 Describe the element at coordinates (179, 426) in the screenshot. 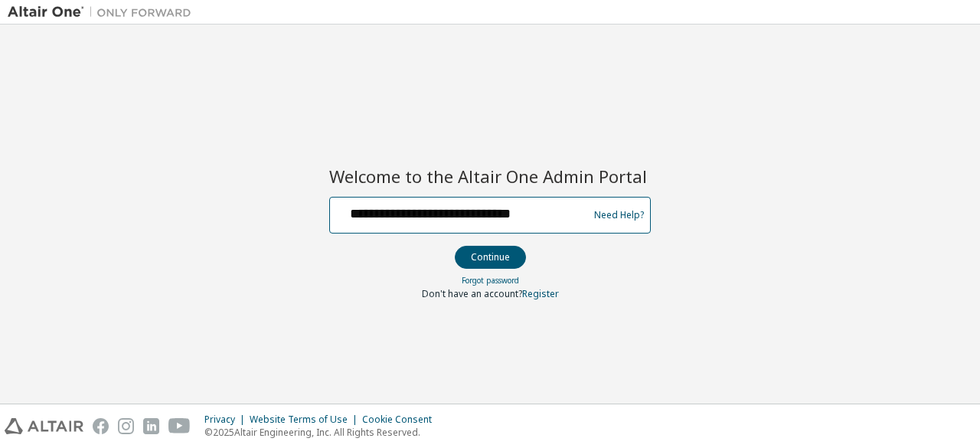

I see `img: youtube.svg` at that location.